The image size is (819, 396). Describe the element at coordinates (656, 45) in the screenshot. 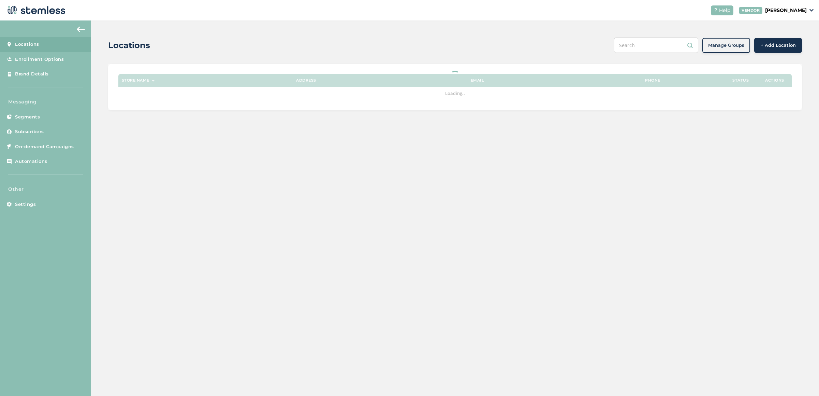

I see `input: Search` at that location.